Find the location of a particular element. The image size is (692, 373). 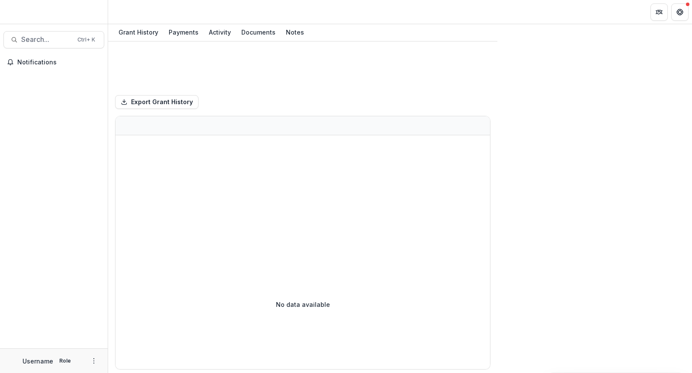

button: Get Help is located at coordinates (680, 12).